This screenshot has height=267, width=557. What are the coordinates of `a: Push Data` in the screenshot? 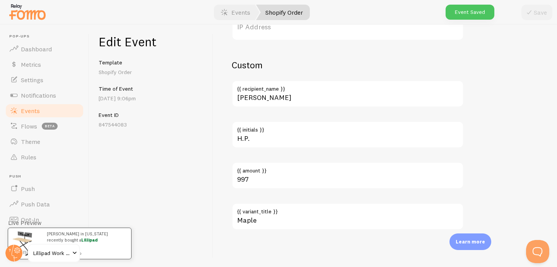 It's located at (44, 204).